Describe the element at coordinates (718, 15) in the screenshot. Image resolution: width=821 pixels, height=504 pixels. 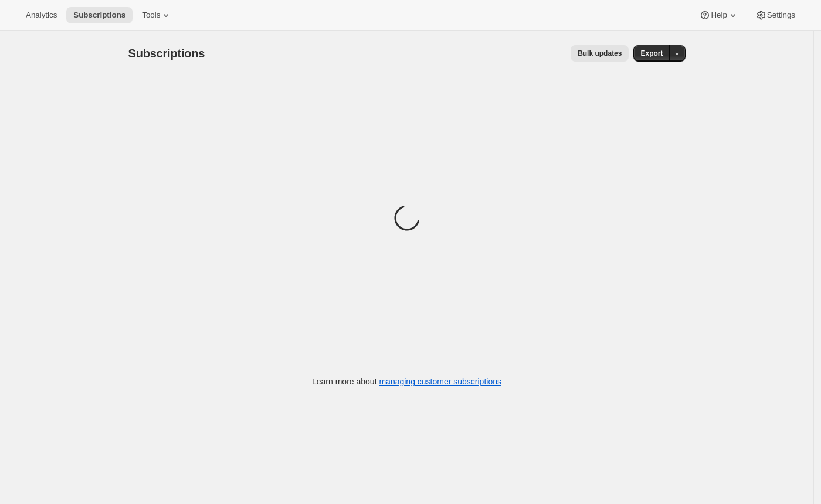
I see `span: Help` at that location.